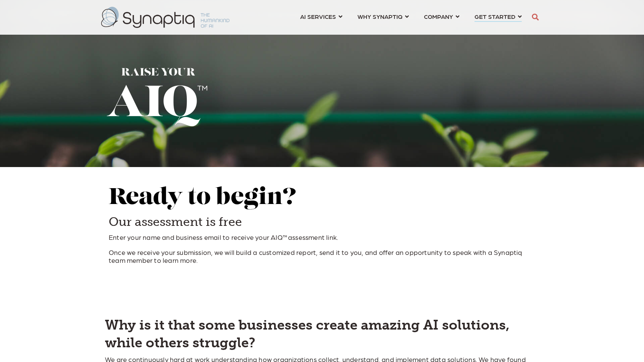  What do you see at coordinates (380, 16) in the screenshot?
I see `span: WHY SYNAPTIQ` at bounding box center [380, 16].